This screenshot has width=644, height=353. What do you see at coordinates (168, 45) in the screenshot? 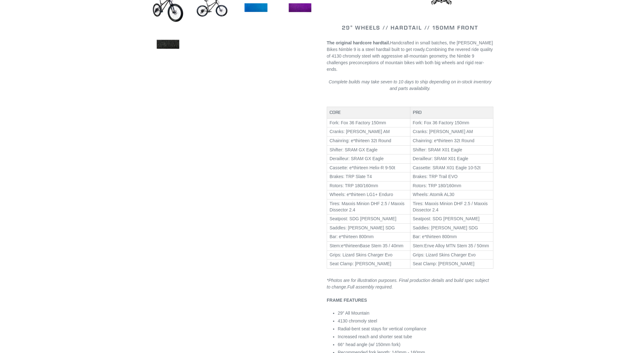
I see `img: Load image into Gallery viewer, NIMBLE 9 - Complete Bike` at bounding box center [168, 45].